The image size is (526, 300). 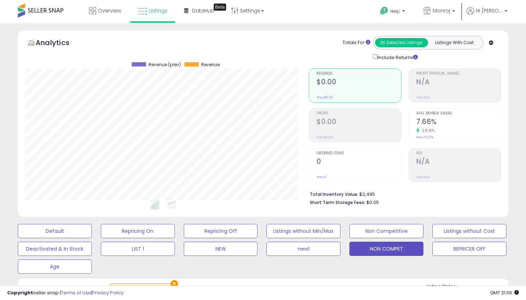 What do you see at coordinates (358, 114) in the screenshot?
I see `span: Profit` at bounding box center [358, 114].